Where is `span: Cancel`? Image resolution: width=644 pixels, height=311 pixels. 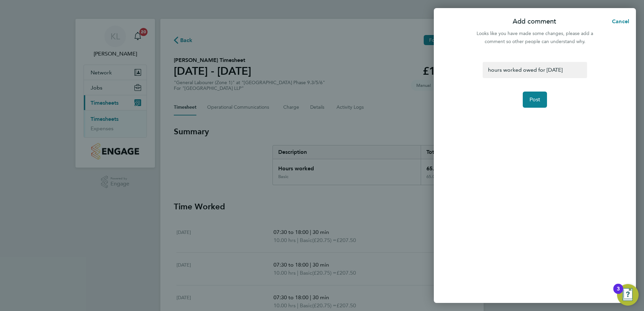
span: Cancel is located at coordinates (619, 21).